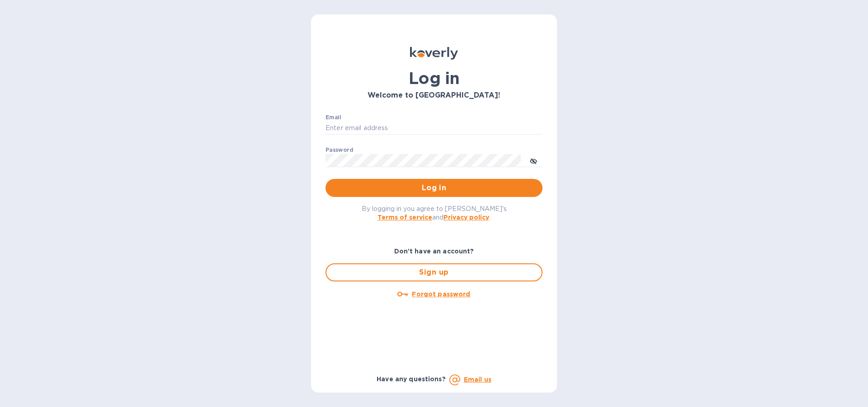 This screenshot has width=868, height=407. I want to click on img: Koverly, so click(434, 54).